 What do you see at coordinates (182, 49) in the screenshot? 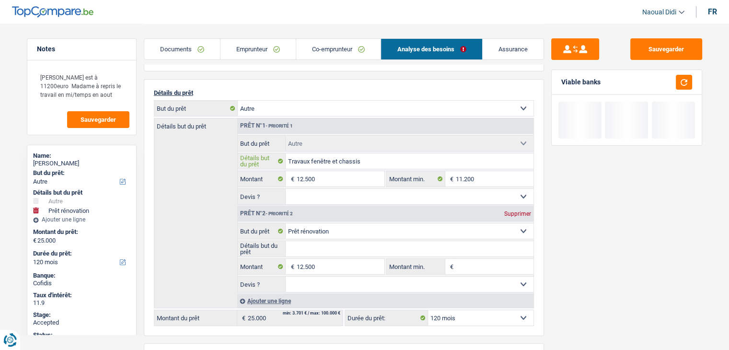
I see `a: Documents` at bounding box center [182, 49].